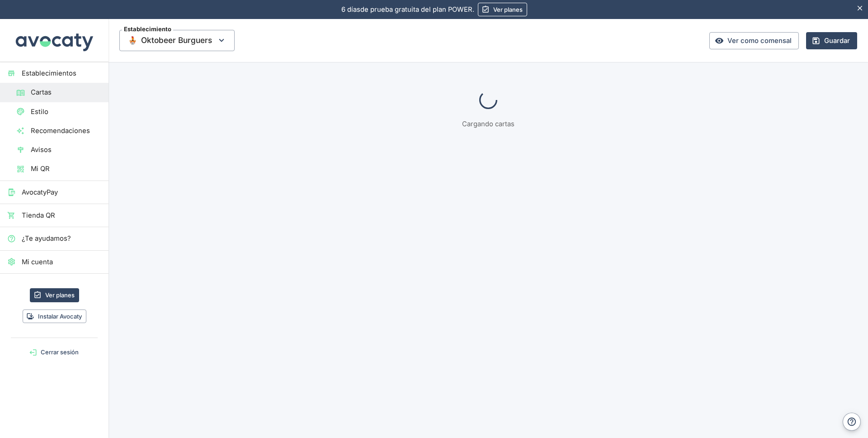 This screenshot has width=868, height=438. What do you see at coordinates (831, 41) in the screenshot?
I see `button: Guardar` at bounding box center [831, 41].